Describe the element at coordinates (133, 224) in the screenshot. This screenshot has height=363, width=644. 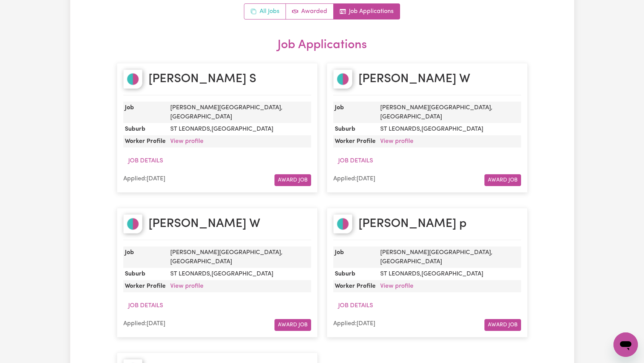
I see `img: Heidi` at that location.